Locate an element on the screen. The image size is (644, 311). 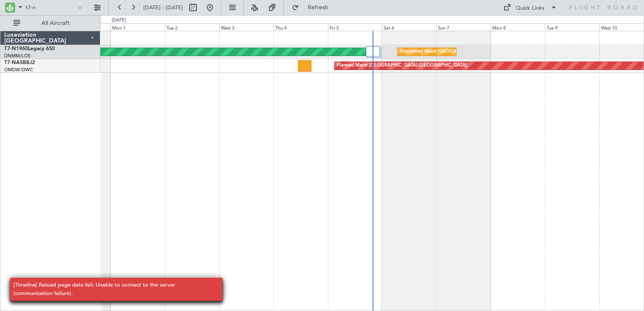
div: [Timeline] Reload page data fail: Unable to connect to the server (communication failure). is located at coordinates (112, 289).